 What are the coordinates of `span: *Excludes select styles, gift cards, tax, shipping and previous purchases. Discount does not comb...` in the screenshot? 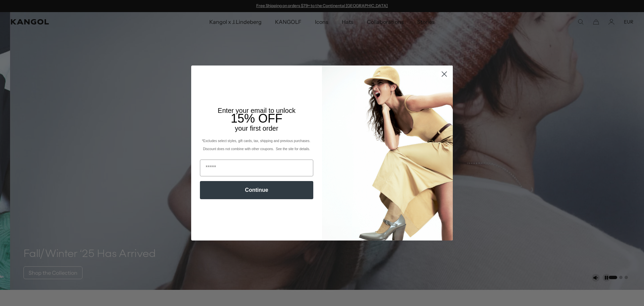 It's located at (256, 145).